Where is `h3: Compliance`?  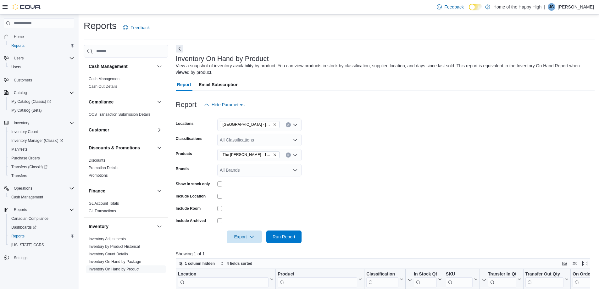
h3: Compliance is located at coordinates (101, 102).